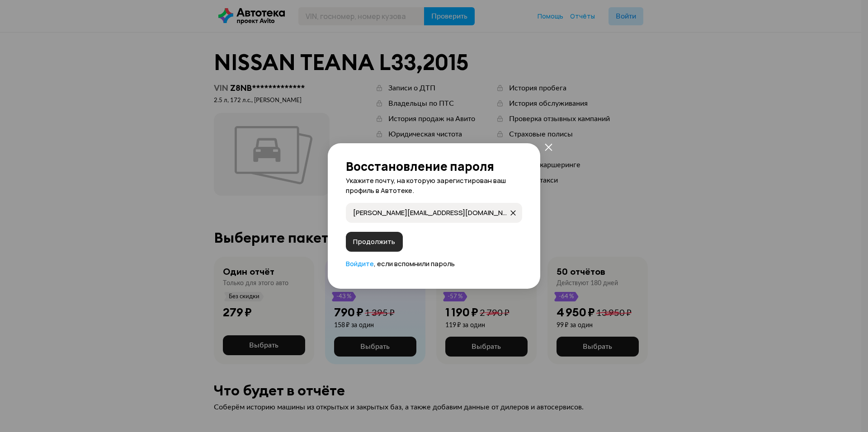 The height and width of the screenshot is (432, 868). I want to click on p: Укажите почту, на которую зарегистирован ваш профиль в Автотеке., so click(434, 186).